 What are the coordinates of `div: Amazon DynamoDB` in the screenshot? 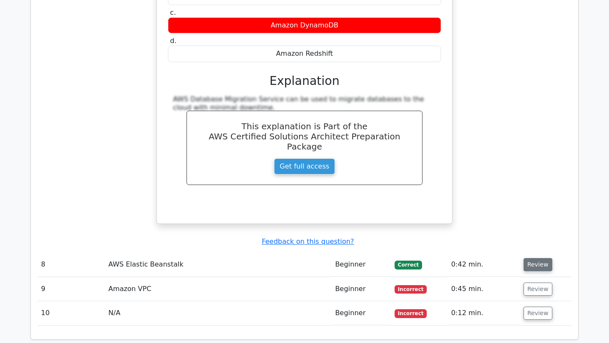 It's located at (304, 25).